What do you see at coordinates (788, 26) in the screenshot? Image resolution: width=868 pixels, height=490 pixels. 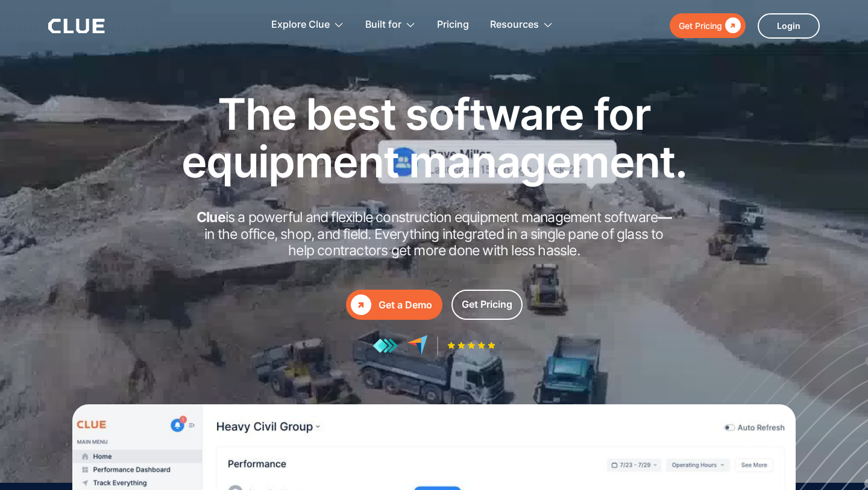 I see `a: Login` at bounding box center [788, 26].